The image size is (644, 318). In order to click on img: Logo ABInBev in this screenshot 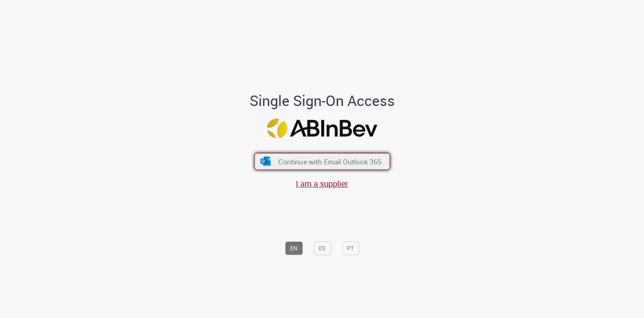, I will do `click(322, 128)`.